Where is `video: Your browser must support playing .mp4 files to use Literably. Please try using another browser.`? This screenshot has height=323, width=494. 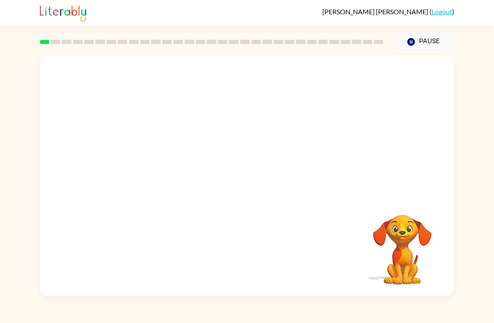
video: Your browser must support playing .mp4 files to use Literably. Please try using another browser. is located at coordinates (402, 244).